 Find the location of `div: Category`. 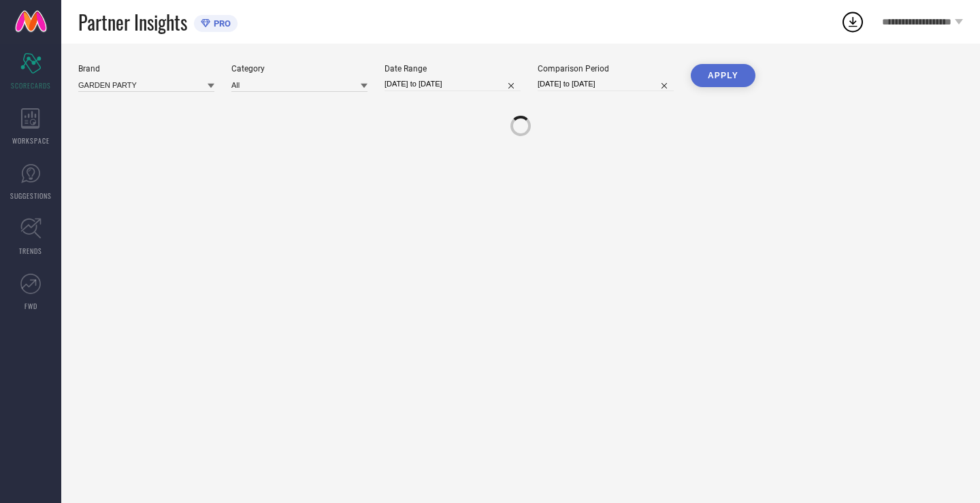

div: Category is located at coordinates (299, 69).